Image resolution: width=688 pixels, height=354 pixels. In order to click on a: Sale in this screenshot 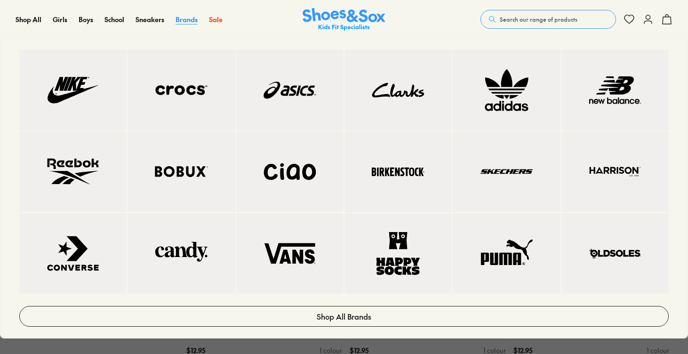, I will do `click(216, 19)`.